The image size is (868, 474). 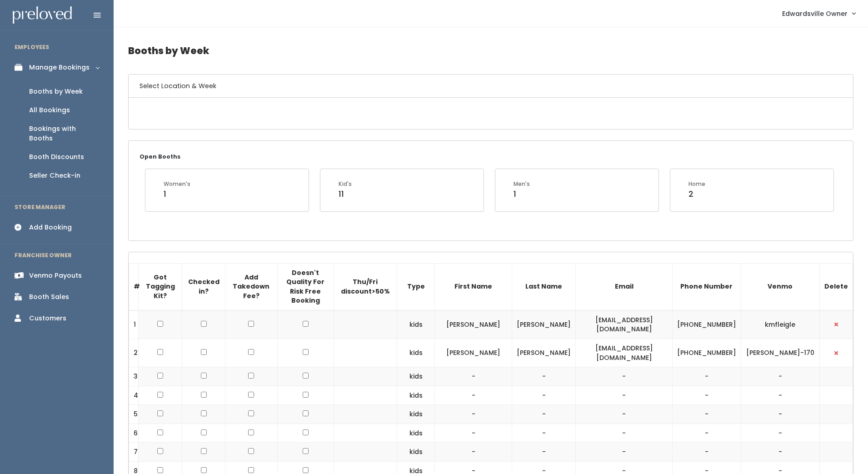 What do you see at coordinates (780, 287) in the screenshot?
I see `th: Venmo` at bounding box center [780, 287].